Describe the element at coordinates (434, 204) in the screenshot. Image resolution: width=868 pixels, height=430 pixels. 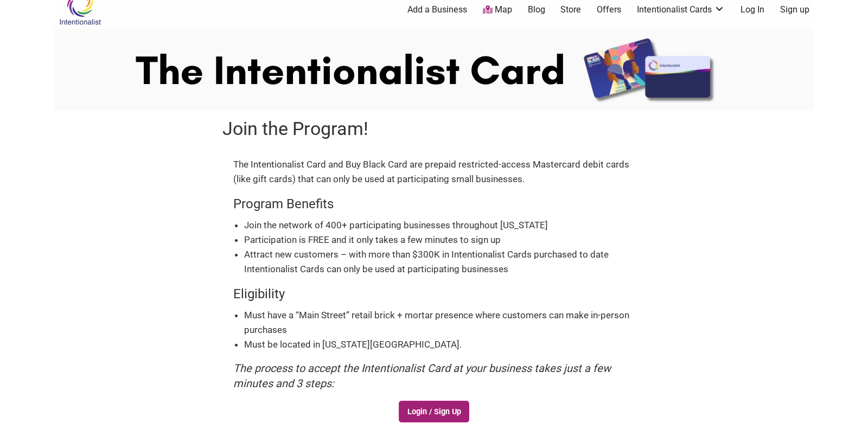
I see `h4: Program Benefits` at that location.